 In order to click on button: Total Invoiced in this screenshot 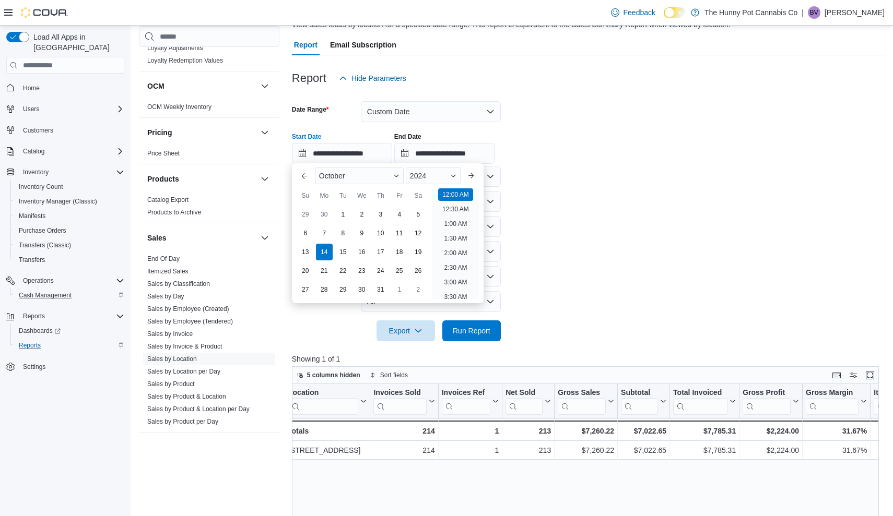, I will do `click(704, 402)`.